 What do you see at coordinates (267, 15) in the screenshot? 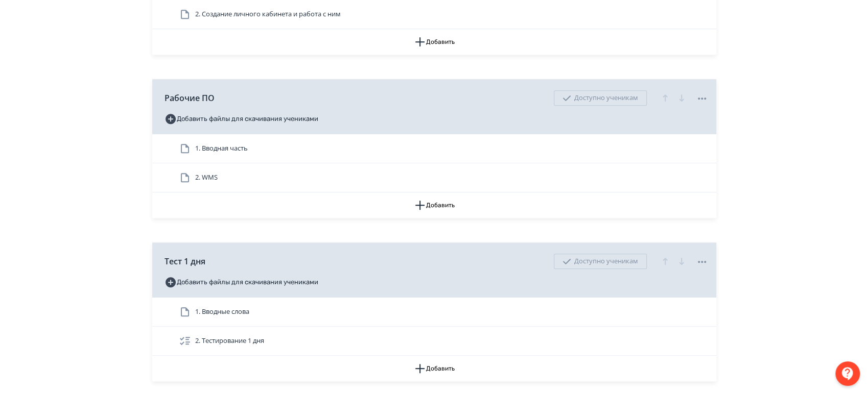
I see `span: 2. Создание личного кабинета и работа с ним` at bounding box center [267, 15].